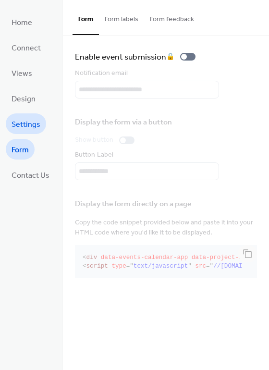 This screenshot has width=269, height=370. What do you see at coordinates (22, 73) in the screenshot?
I see `a: Views` at bounding box center [22, 73].